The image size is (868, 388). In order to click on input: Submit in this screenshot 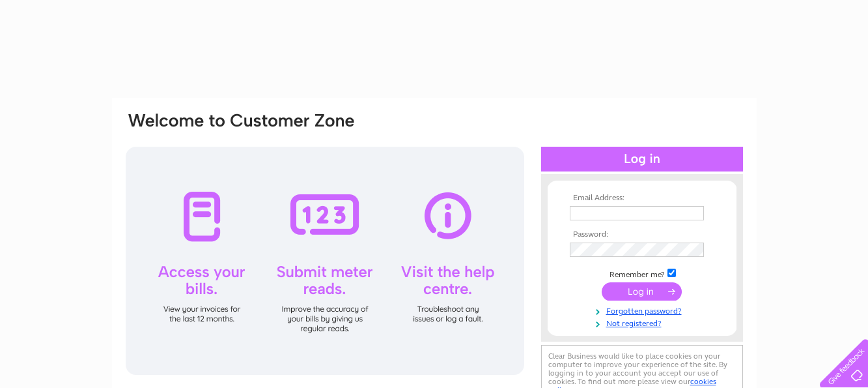, I will do `click(641, 291)`.